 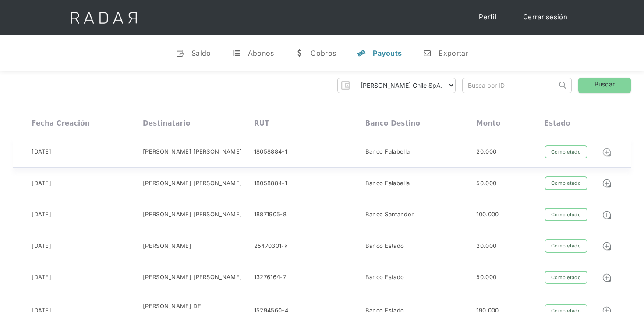 I want to click on div: Exportar, so click(x=453, y=53).